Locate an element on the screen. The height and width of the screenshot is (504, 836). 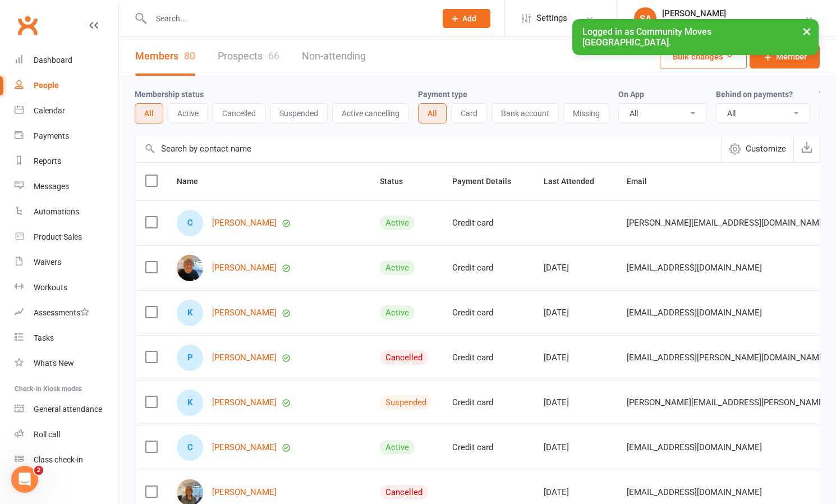
div: Dashboard is located at coordinates (53, 60).